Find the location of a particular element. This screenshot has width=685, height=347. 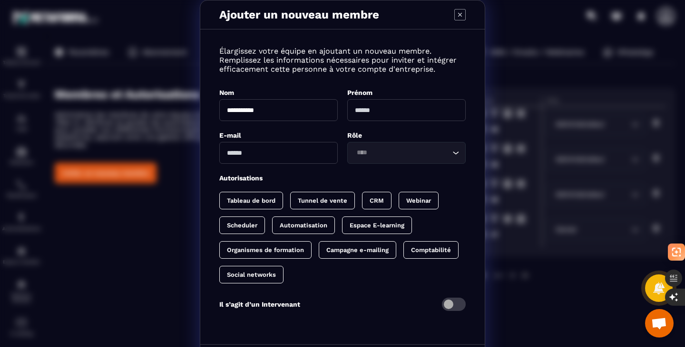

p: Ajouter un nouveau membre is located at coordinates (299, 15).